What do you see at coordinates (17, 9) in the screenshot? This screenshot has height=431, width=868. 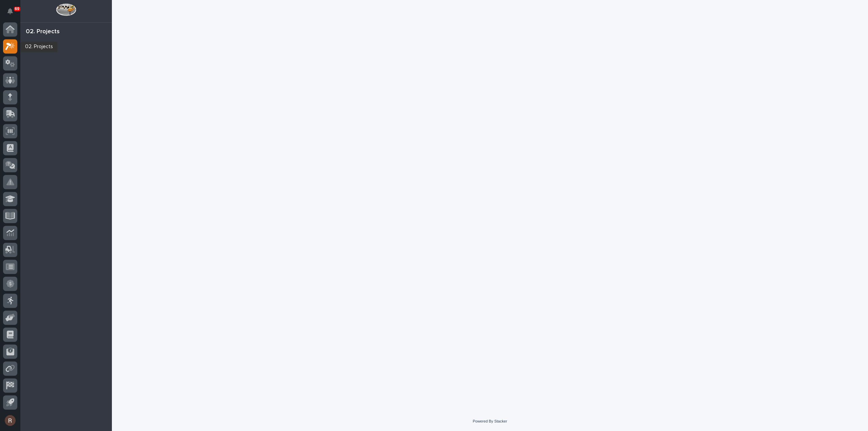 I see `p: 69` at bounding box center [17, 9].